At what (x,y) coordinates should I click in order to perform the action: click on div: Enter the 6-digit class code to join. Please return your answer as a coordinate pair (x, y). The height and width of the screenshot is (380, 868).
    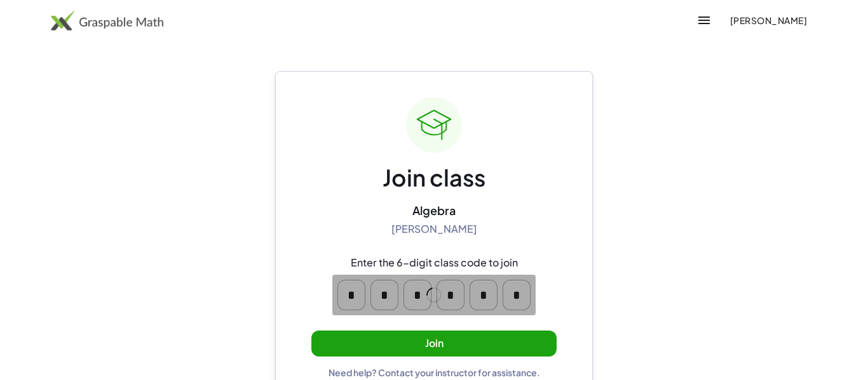
    Looking at the image, I should click on (434, 263).